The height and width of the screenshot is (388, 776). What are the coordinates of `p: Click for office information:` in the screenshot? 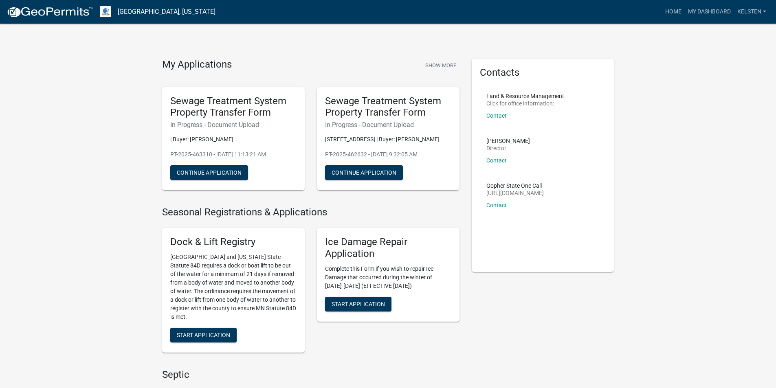 It's located at (525, 103).